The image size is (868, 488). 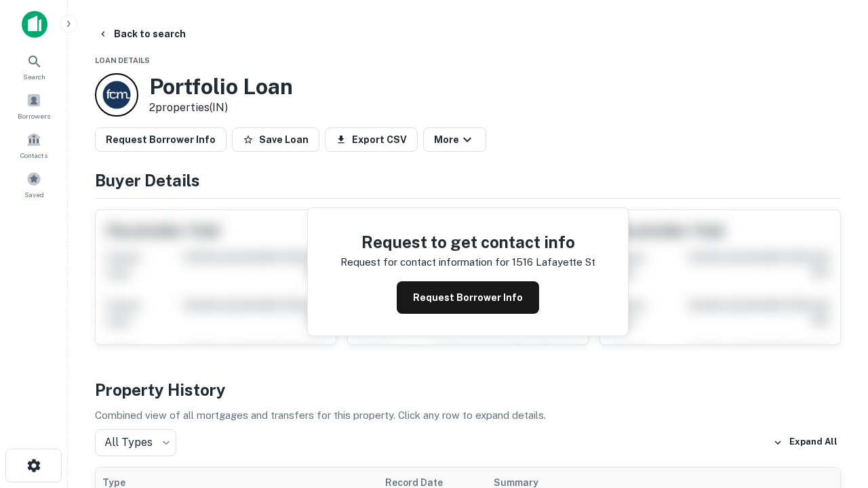 I want to click on div: Search, so click(x=33, y=67).